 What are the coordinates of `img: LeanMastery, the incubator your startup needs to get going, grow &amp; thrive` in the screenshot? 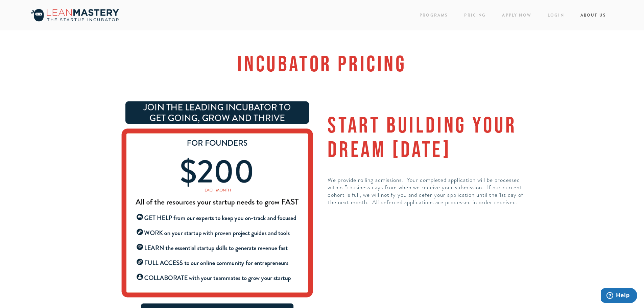 It's located at (75, 15).